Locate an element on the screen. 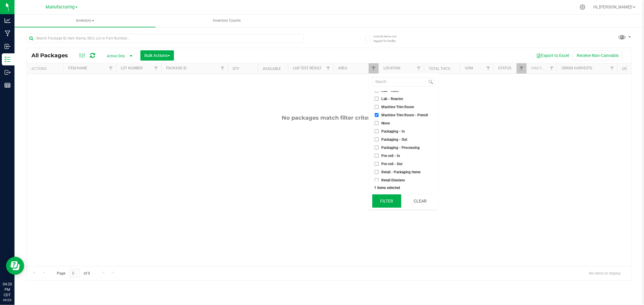 Image resolution: width=644 pixels, height=305 pixels. span: Lab - Rack is located at coordinates (390, 91).